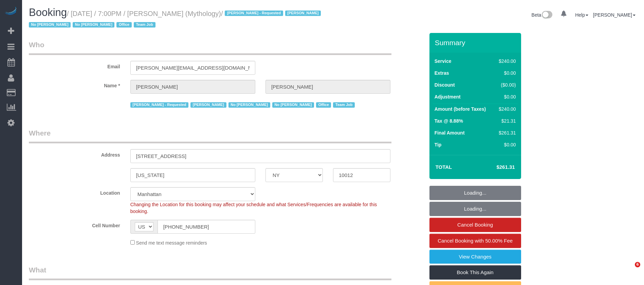 Image resolution: width=644 pixels, height=285 pixels. What do you see at coordinates (207, 226) in the screenshot?
I see `input: Cell Number` at bounding box center [207, 226].